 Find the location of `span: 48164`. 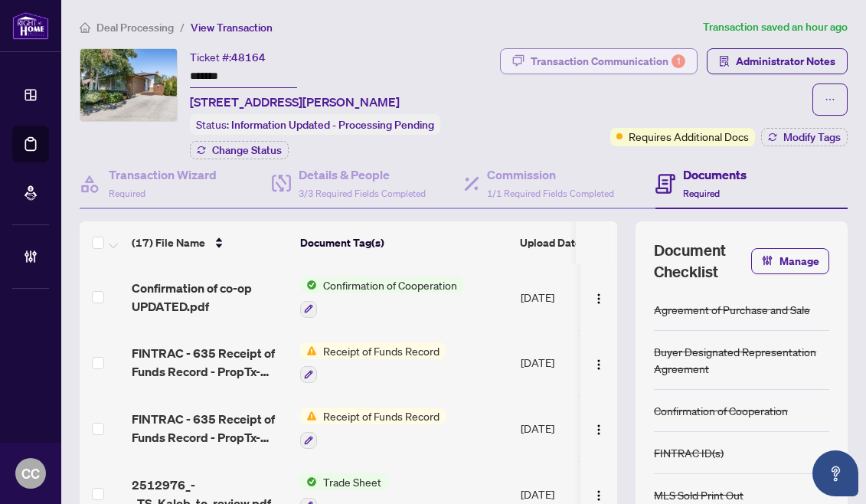

span: 48164 is located at coordinates (248, 57).